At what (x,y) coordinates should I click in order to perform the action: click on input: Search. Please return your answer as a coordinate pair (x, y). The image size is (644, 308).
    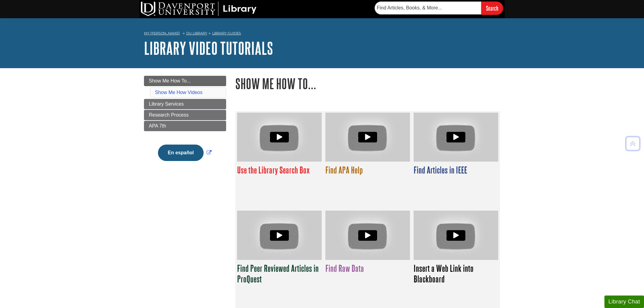
    Looking at the image, I should click on (493, 8).